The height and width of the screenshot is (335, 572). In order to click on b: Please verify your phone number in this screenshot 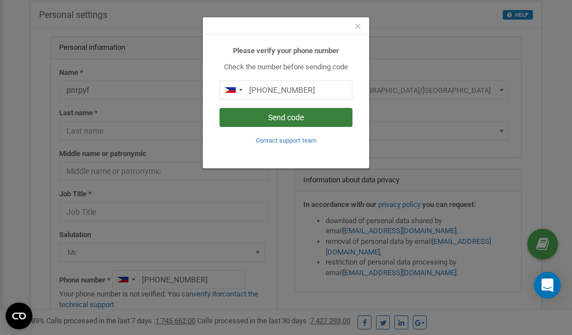, I will do `click(286, 50)`.